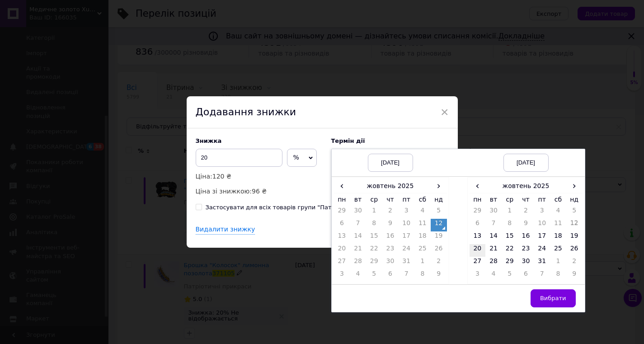  I want to click on td: 21, so click(358, 251).